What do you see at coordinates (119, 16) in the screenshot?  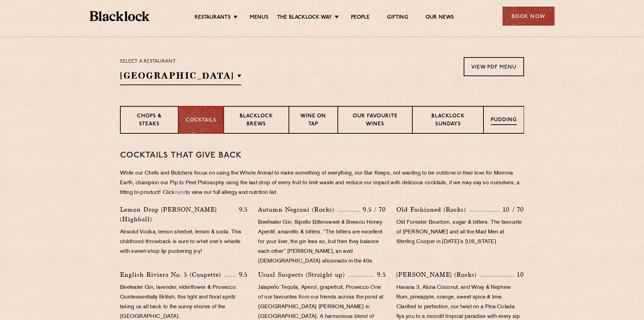 I see `img: BL_Textured_Logo-footer-cropped.svg` at bounding box center [119, 16].